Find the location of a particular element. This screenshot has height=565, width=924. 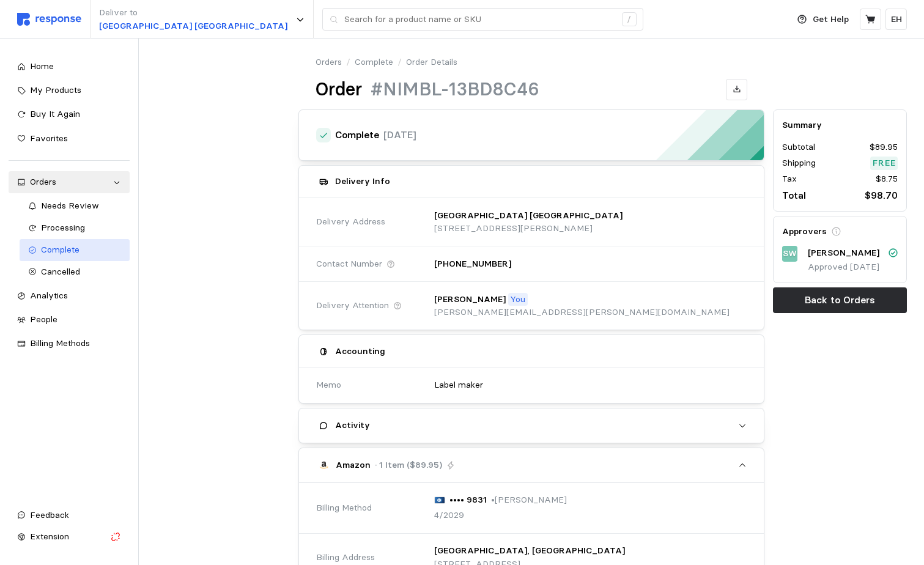

p: Shipping is located at coordinates (799, 163).